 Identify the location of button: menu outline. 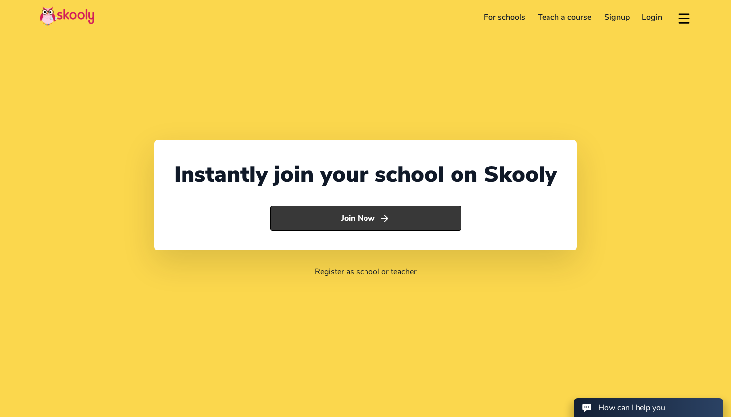
(684, 17).